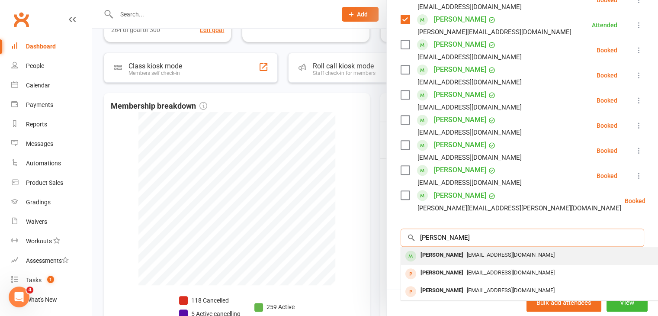 Image resolution: width=658 pixels, height=316 pixels. What do you see at coordinates (39, 105) in the screenshot?
I see `div: Payments` at bounding box center [39, 105].